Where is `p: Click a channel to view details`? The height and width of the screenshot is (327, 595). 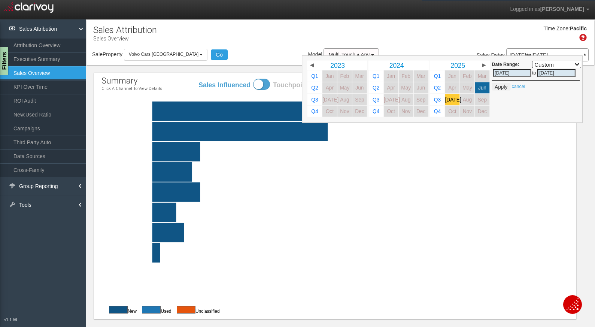 p: Click a channel to view details is located at coordinates (132, 89).